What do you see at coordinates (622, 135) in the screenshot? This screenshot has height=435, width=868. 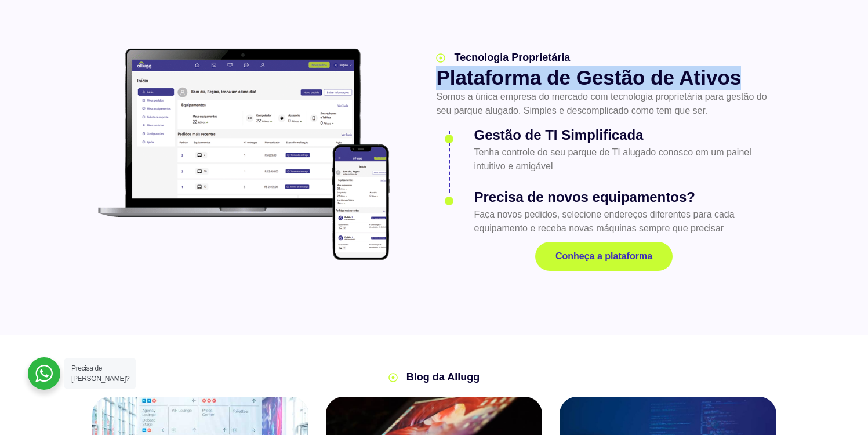 I see `h3: Gestão de TI Simplificada` at bounding box center [622, 135].